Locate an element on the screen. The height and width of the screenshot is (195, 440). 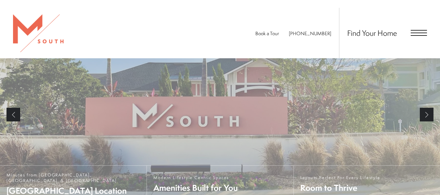
span: Room to Thrive is located at coordinates (341, 188).